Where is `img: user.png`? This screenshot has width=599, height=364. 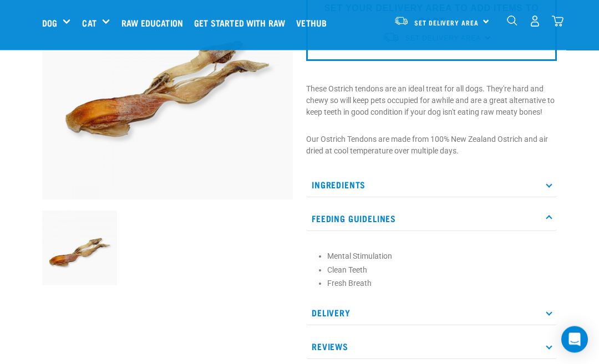
img: user.png is located at coordinates (535, 21).